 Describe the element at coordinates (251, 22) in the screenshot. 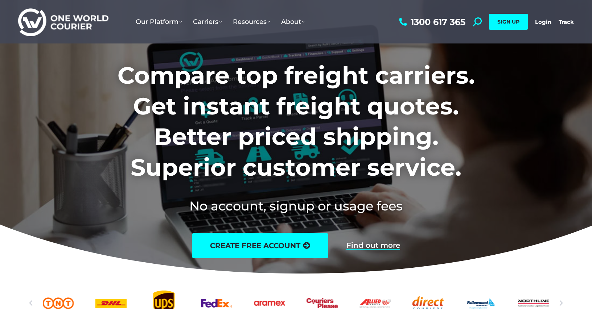

I see `span: Resources` at that location.